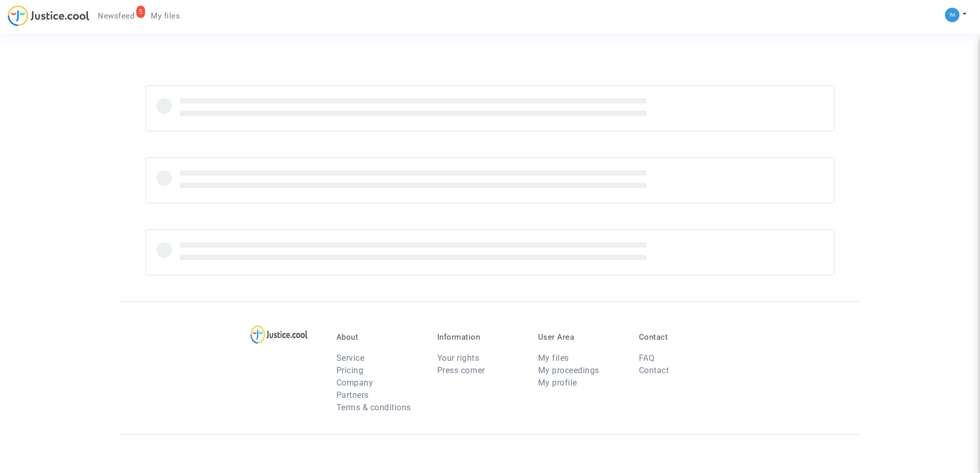 This screenshot has width=980, height=473. What do you see at coordinates (581, 337) in the screenshot?
I see `p: User Area` at bounding box center [581, 337].